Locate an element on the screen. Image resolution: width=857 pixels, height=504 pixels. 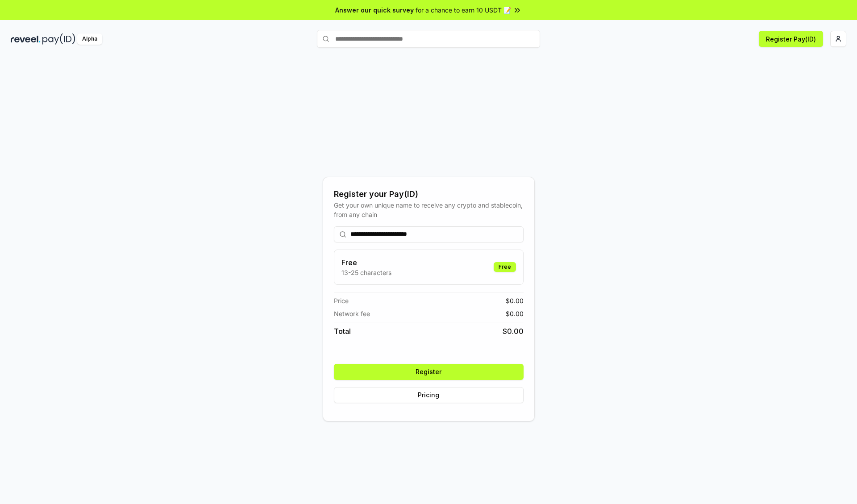
h3: Free is located at coordinates (366, 263).